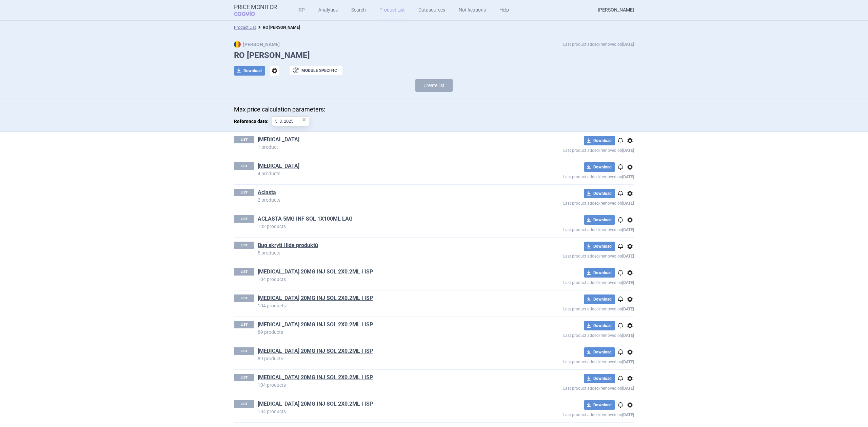 The height and width of the screenshot is (427, 868). Describe the element at coordinates (386, 147) in the screenshot. I see `p: 1 product` at that location.